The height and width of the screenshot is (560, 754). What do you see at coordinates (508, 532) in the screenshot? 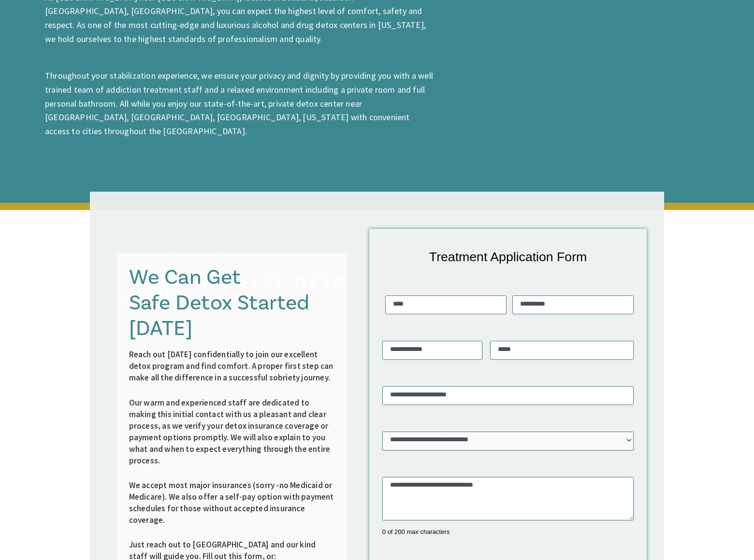
I see `div: 0 of 200 max characters` at bounding box center [508, 532].